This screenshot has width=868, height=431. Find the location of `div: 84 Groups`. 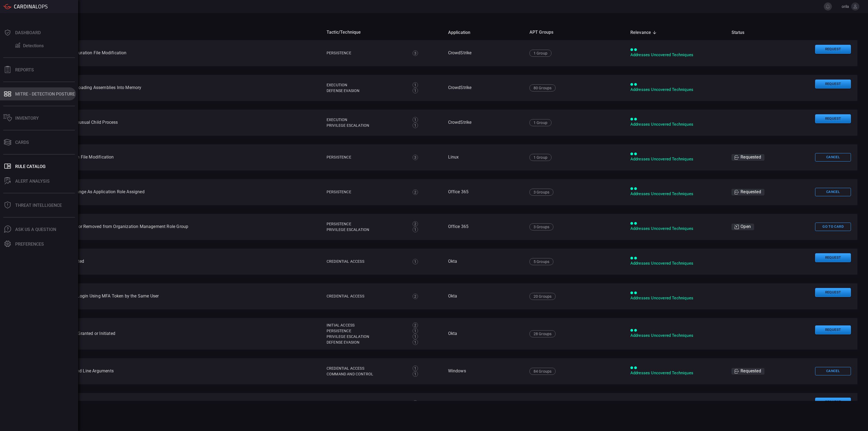

div: 84 Groups is located at coordinates (543, 371).